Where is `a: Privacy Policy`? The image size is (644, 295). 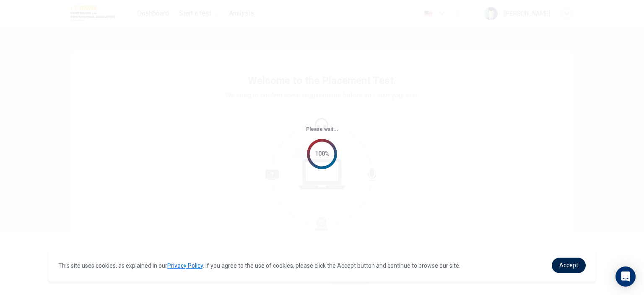 a: Privacy Policy is located at coordinates (185, 266).